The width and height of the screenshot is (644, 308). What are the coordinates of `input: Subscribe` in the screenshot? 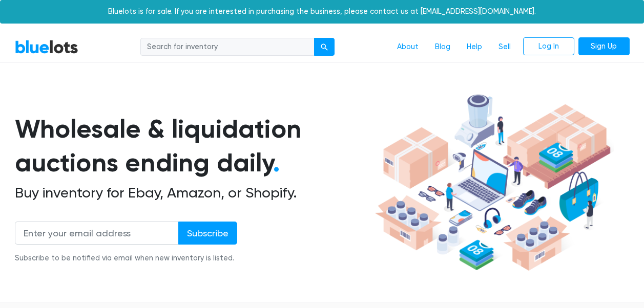 It's located at (207, 232).